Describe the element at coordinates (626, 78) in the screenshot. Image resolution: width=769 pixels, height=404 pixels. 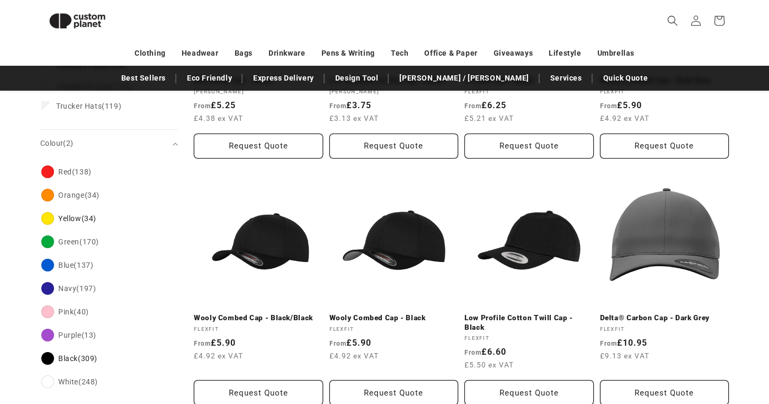
I see `a: Quick Quote` at that location.